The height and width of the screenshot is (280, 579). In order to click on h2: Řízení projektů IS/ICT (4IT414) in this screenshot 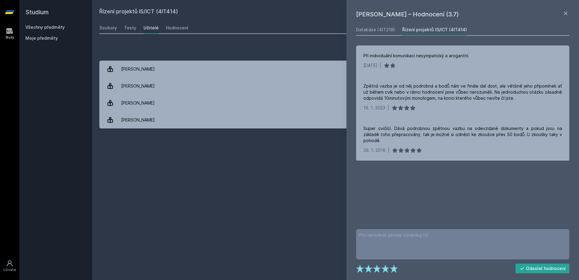, I will do `click(302, 12)`.